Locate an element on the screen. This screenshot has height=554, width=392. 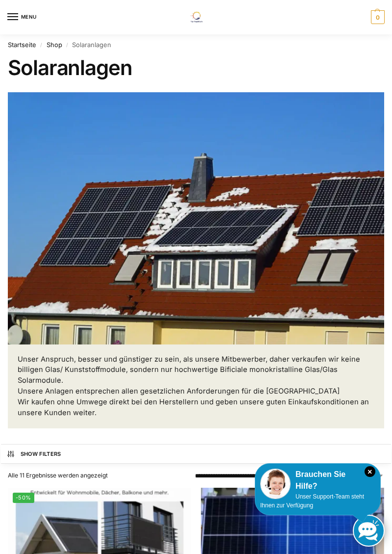
a: 0 is located at coordinates (377, 17).